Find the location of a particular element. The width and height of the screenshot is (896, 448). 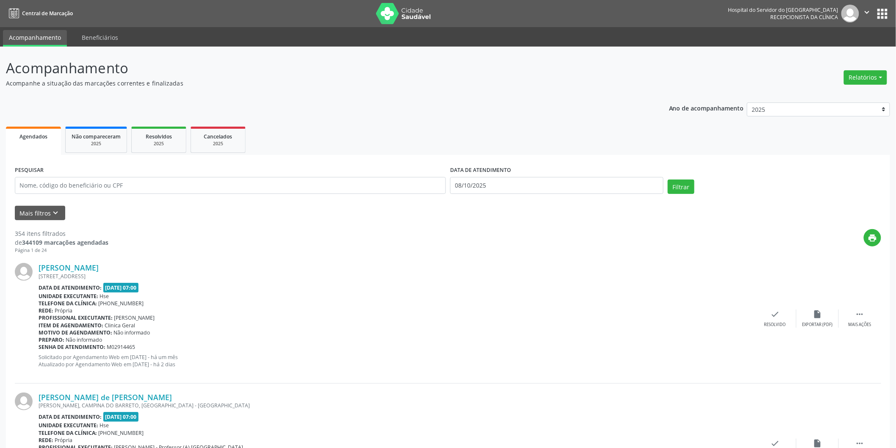

span: M02914465 is located at coordinates (121, 347).